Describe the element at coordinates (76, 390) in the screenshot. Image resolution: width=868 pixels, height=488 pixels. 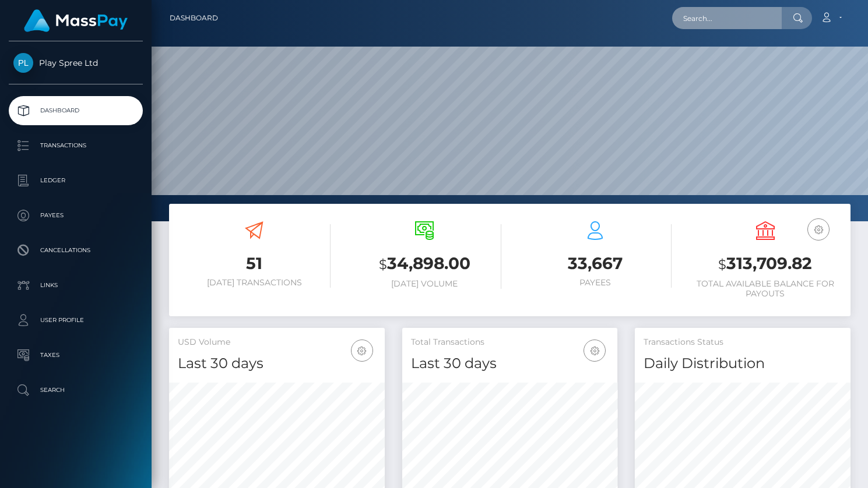
I see `a: Search` at that location.